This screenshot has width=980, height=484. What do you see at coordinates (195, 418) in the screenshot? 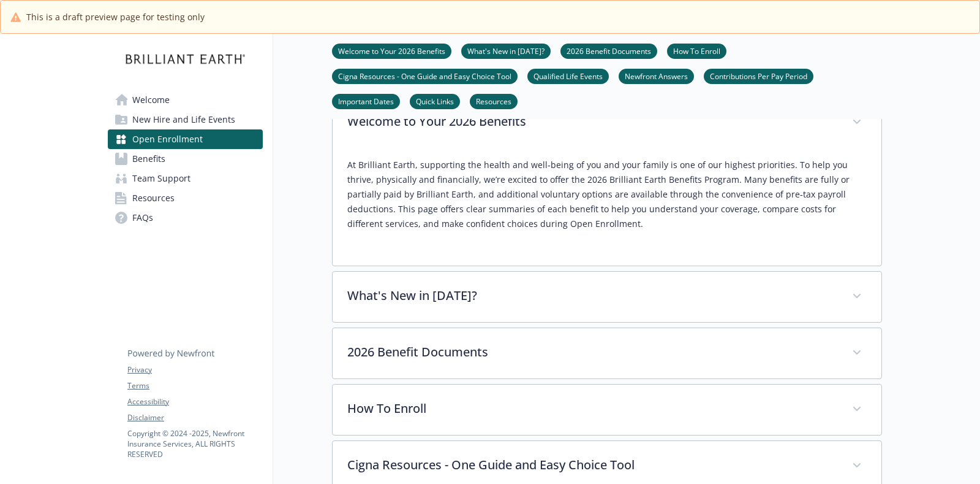
I see `a: Disclaimer` at bounding box center [195, 418].